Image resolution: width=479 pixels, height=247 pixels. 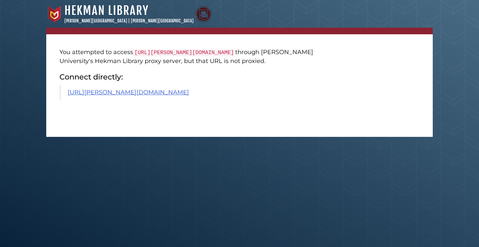 What do you see at coordinates (106, 11) in the screenshot?
I see `a: Hekman Library` at bounding box center [106, 11].